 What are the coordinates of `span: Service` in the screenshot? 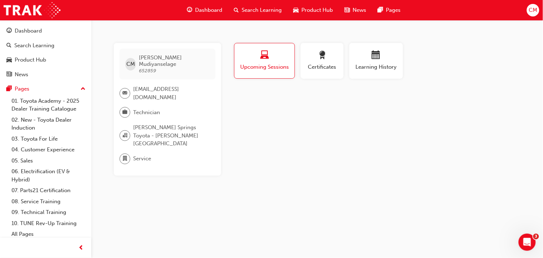 It's located at (142, 159).